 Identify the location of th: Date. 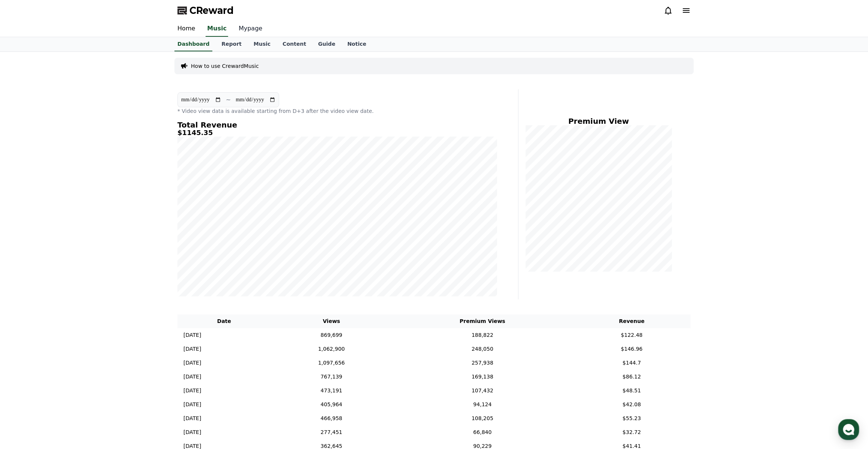
(224, 322).